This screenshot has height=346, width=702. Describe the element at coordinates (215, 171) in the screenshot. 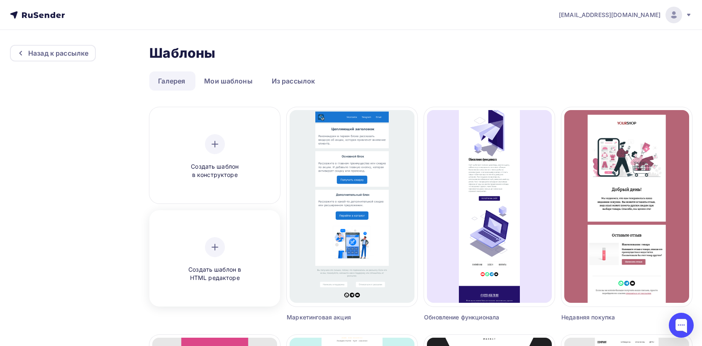

I see `span: Создать шаблон в конструкторе` at that location.